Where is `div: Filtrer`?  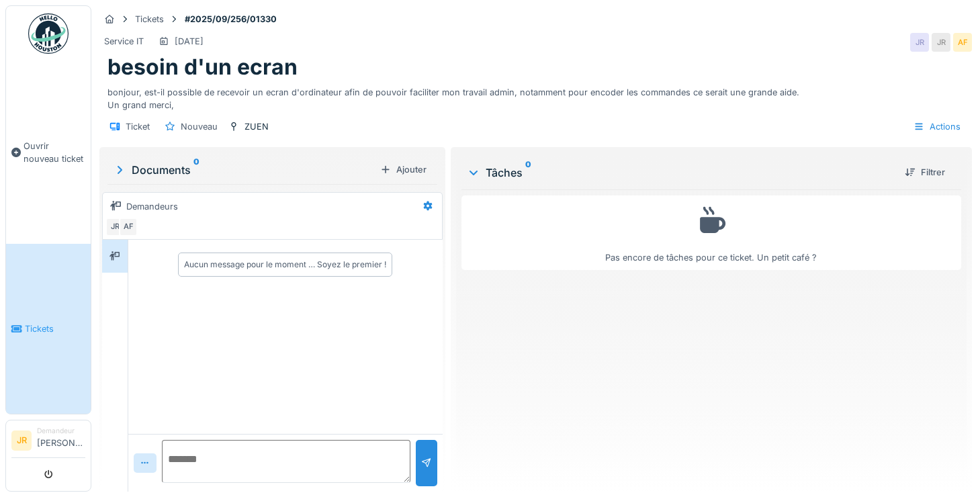
div: Filtrer is located at coordinates (925, 172).